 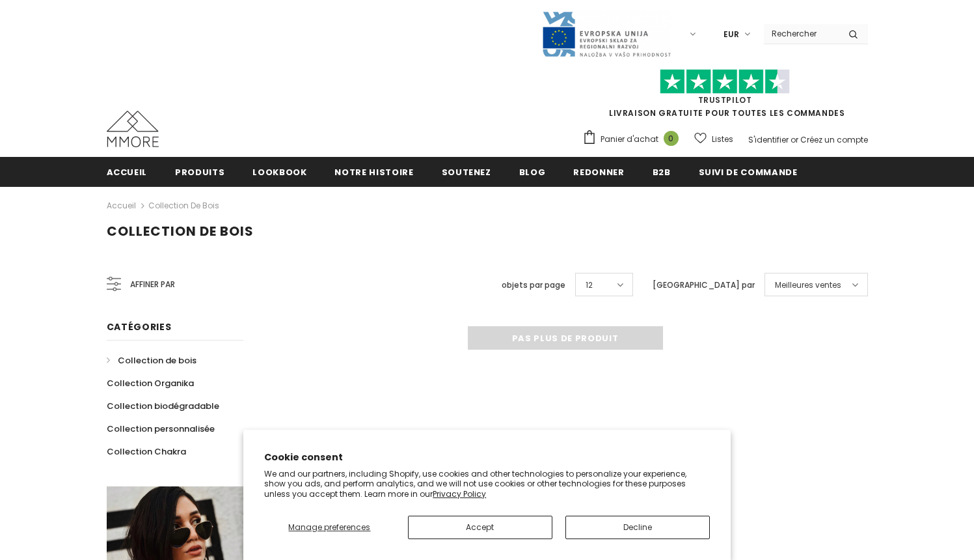 I want to click on a: soutenez, so click(x=467, y=171).